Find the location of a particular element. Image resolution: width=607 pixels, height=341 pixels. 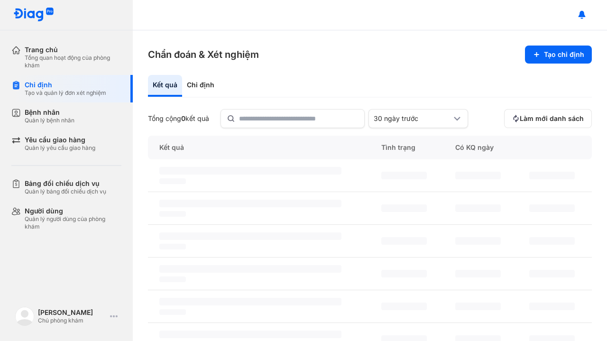

div: Tình trạng is located at coordinates (407, 147).